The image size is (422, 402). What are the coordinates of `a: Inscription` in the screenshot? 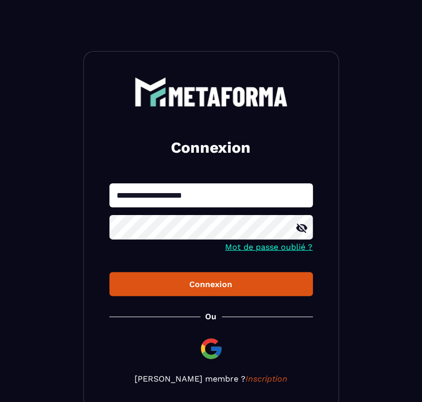 It's located at (266, 379).